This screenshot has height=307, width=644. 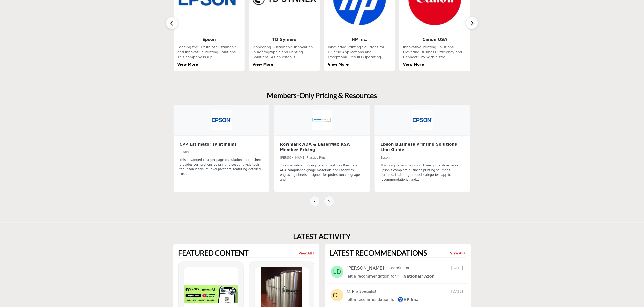 I want to click on b: Canon USA, so click(x=435, y=40).